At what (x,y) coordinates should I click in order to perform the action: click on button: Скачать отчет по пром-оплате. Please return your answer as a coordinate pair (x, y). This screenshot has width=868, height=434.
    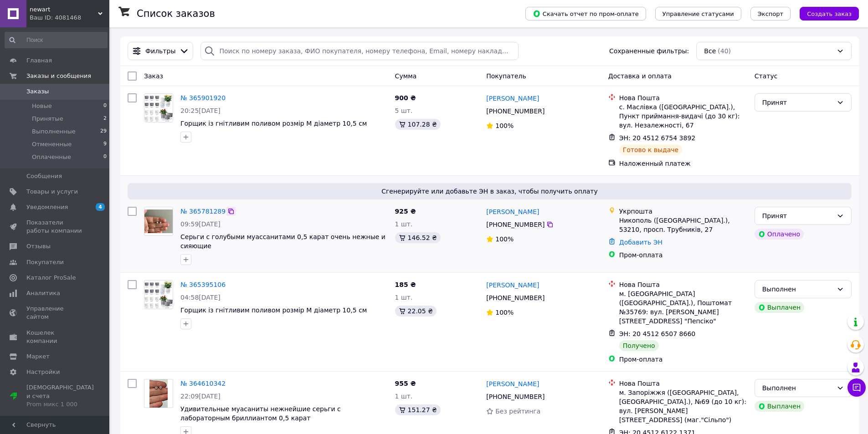
    Looking at the image, I should click on (585, 14).